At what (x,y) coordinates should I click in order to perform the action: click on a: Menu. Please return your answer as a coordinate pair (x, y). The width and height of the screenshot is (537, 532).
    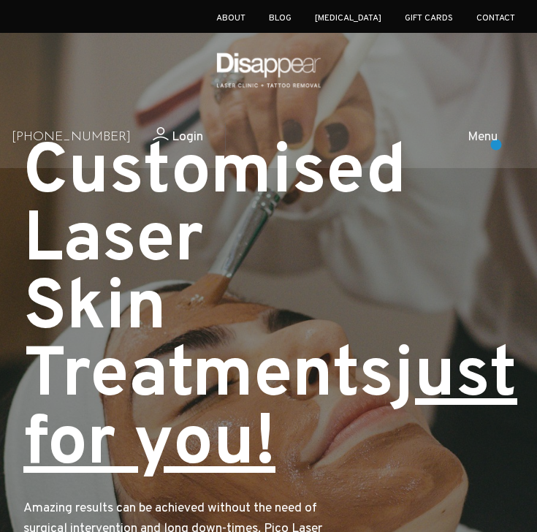
    Looking at the image, I should click on (473, 137).